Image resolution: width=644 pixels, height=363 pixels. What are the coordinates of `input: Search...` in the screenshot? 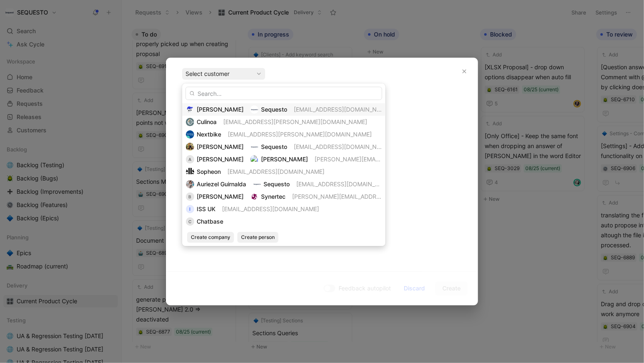 It's located at (284, 93).